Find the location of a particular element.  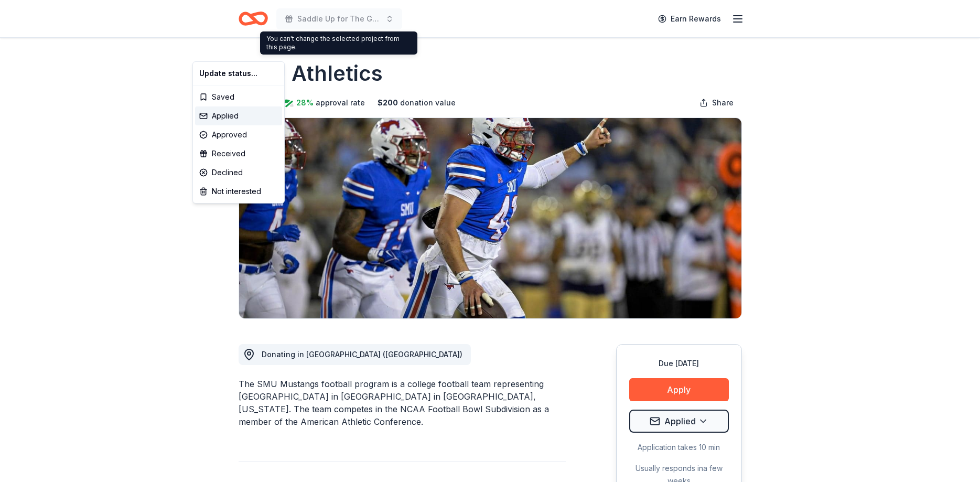

div: Not interested is located at coordinates (239, 191).